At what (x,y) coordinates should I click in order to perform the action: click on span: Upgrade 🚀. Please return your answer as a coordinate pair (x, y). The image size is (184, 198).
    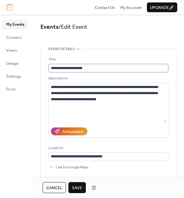
    Looking at the image, I should click on (162, 8).